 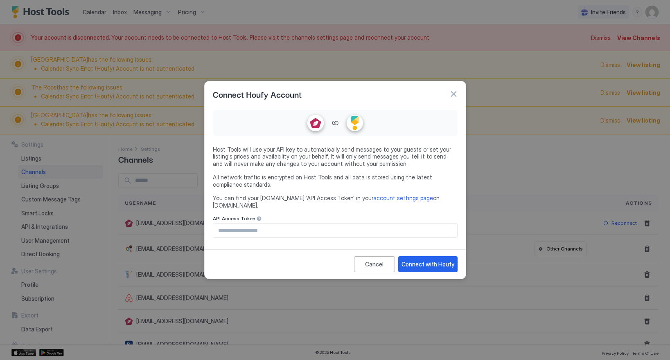 What do you see at coordinates (335, 231) in the screenshot?
I see `input: Input Field` at bounding box center [335, 231].